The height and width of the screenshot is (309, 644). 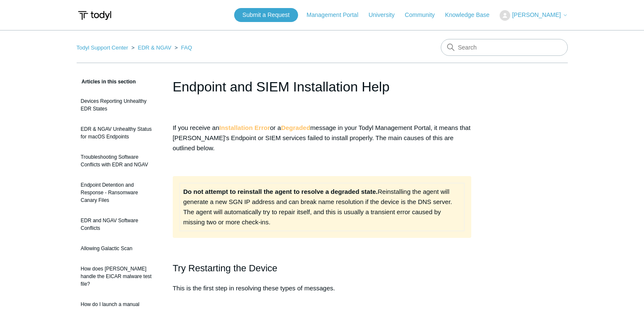 I want to click on strong: Degraded, so click(x=296, y=128).